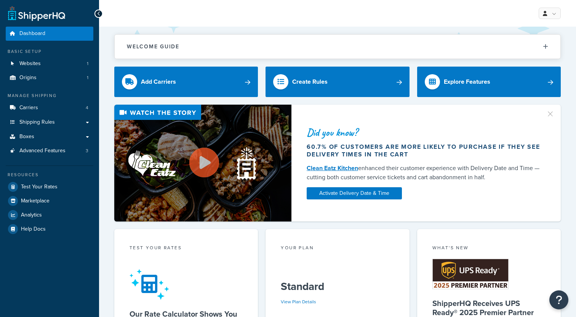 The height and width of the screenshot is (317, 576). I want to click on span: Advanced Features, so click(42, 151).